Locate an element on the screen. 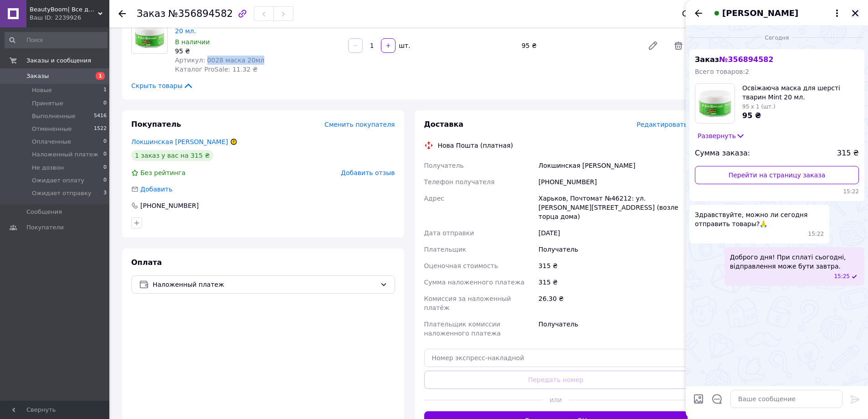 Image resolution: width=868 pixels, height=419 pixels. span: Редактировать is located at coordinates (662, 124).